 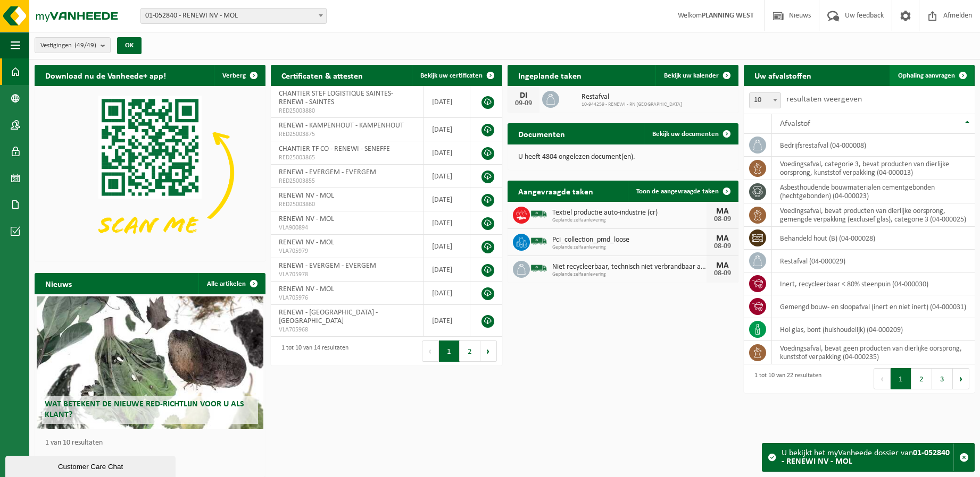 I want to click on a: Bekijk uw documenten, so click(x=690, y=134).